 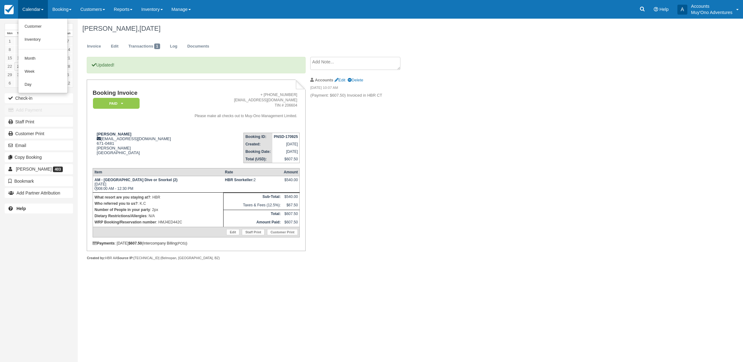 I want to click on th: Tue, so click(x=19, y=34).